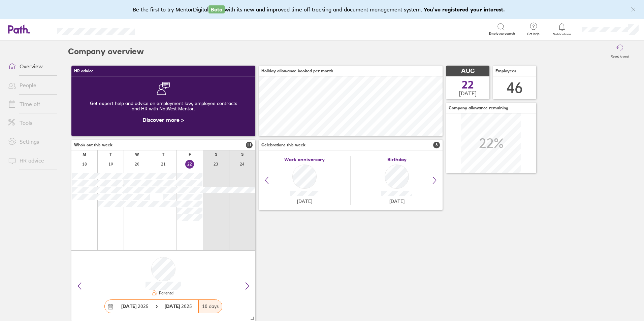 Image resolution: width=644 pixels, height=321 pixels. What do you see at coordinates (216, 9) in the screenshot?
I see `span: Beta` at bounding box center [216, 9].